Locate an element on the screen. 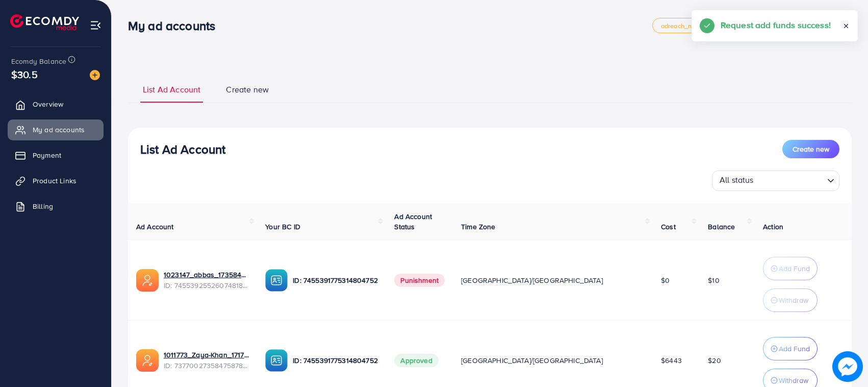 Image resolution: width=868 pixels, height=387 pixels. span: $10 is located at coordinates (714, 280).